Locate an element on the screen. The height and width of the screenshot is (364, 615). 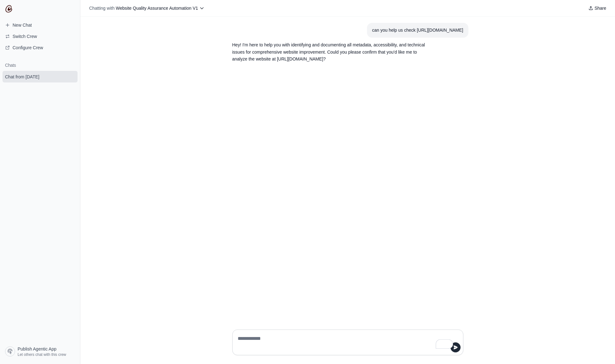
span: Chatting with is located at coordinates (102, 8).